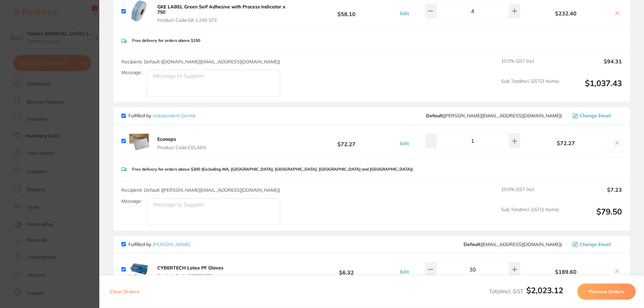  What do you see at coordinates (181, 143) in the screenshot?
I see `button: Econaps Product Code:CELAEN` at bounding box center [181, 143].